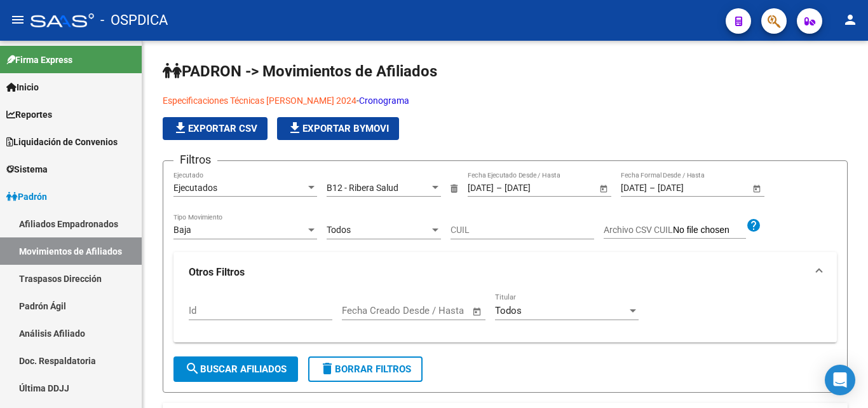 The image size is (868, 408). Describe the element at coordinates (22, 87) in the screenshot. I see `span: Inicio` at that location.